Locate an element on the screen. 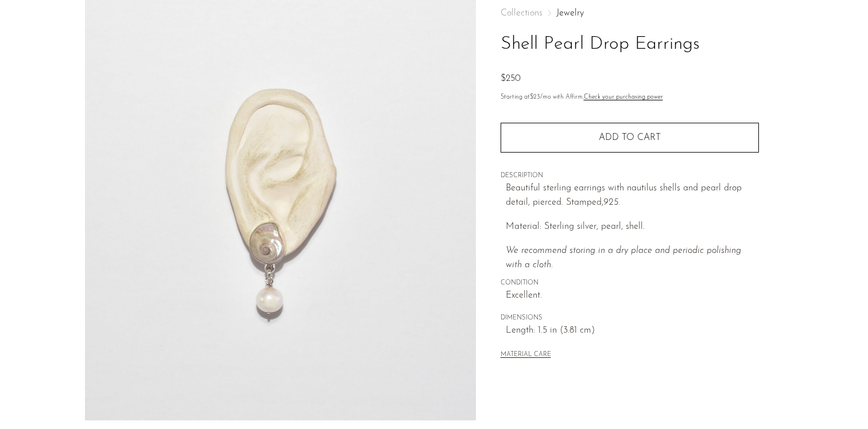 The height and width of the screenshot is (429, 868). button: Add to cart is located at coordinates (629, 137).